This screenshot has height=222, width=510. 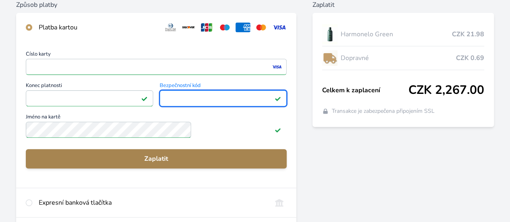 What do you see at coordinates (156, 159) in the screenshot?
I see `button: Zaplatit` at bounding box center [156, 159].